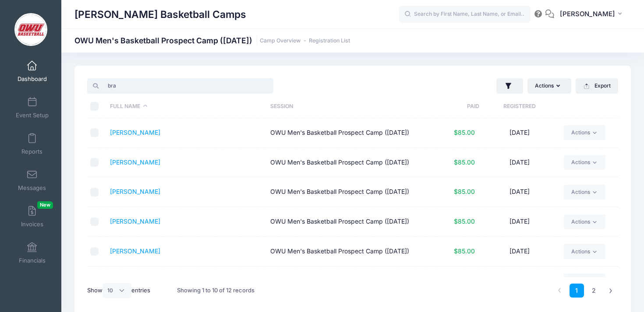 The image size is (644, 312). Describe the element at coordinates (345, 106) in the screenshot. I see `th: Session: activate to sort column ascending` at that location.